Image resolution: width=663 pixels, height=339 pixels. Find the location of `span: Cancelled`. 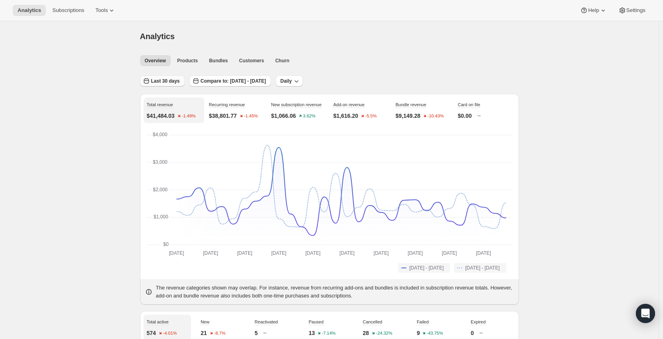

span: Cancelled is located at coordinates (372, 321).